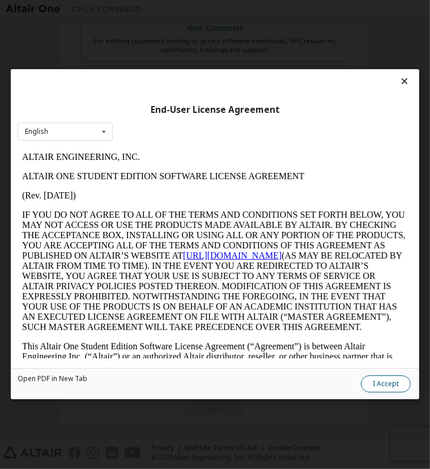 The height and width of the screenshot is (469, 430). I want to click on button: I Accept, so click(386, 384).